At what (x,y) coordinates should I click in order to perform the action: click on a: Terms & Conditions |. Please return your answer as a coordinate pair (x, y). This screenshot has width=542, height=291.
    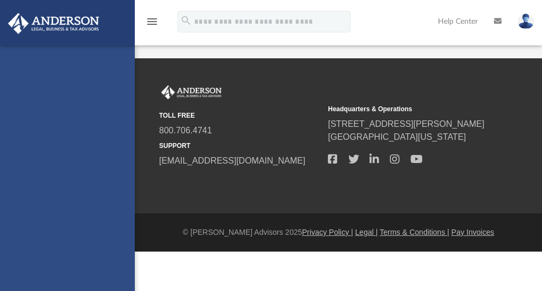
    Looking at the image, I should click on (414, 232).